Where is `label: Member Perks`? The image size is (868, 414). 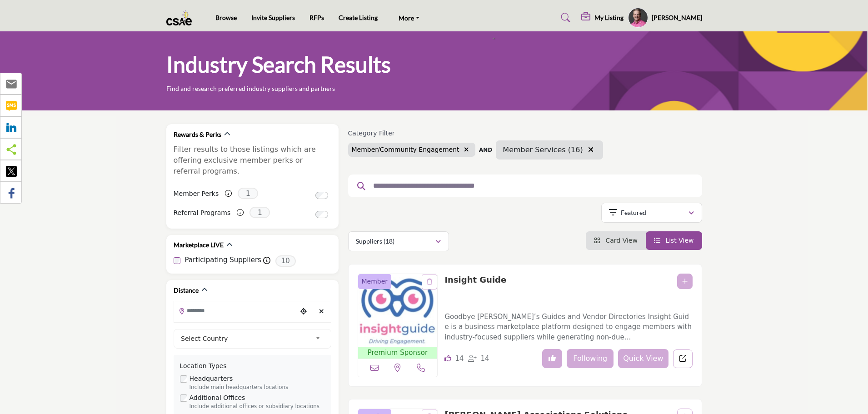 label: Member Perks is located at coordinates (196, 194).